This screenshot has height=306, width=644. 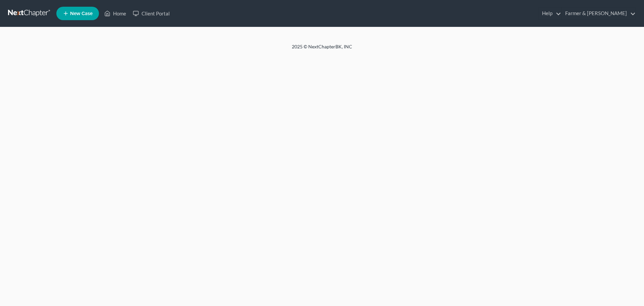 What do you see at coordinates (78, 13) in the screenshot?
I see `new-legal-case-button: New Case` at bounding box center [78, 13].